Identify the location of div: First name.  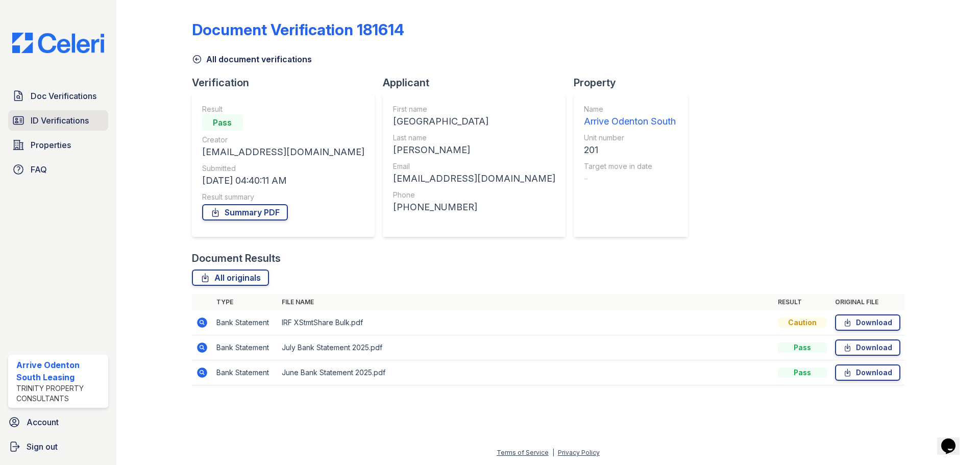
(474, 109).